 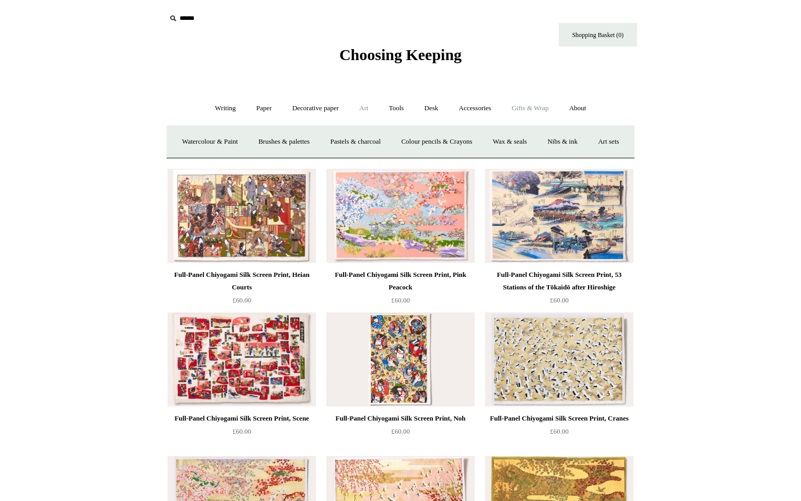 What do you see at coordinates (598, 34) in the screenshot?
I see `a: Shopping Basket (0)` at bounding box center [598, 34].